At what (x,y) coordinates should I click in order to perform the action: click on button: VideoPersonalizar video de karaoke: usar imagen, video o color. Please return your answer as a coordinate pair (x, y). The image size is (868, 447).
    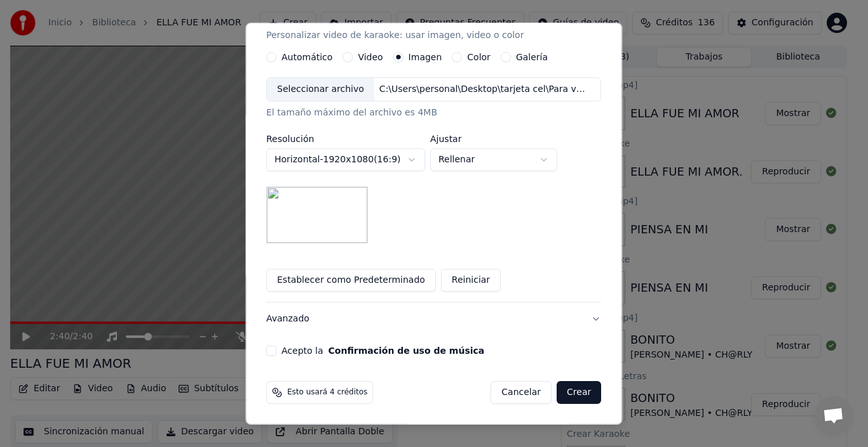
    Looking at the image, I should click on (433, 27).